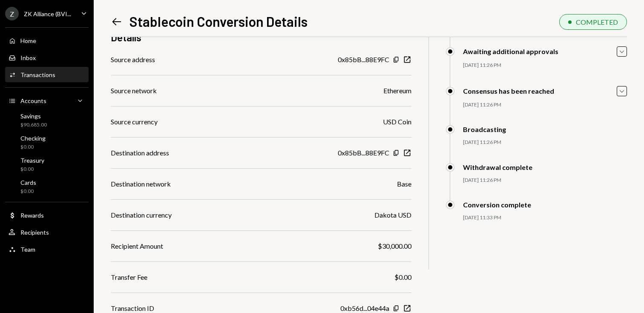 This screenshot has width=644, height=313. I want to click on div: Consensus has been reached, so click(508, 91).